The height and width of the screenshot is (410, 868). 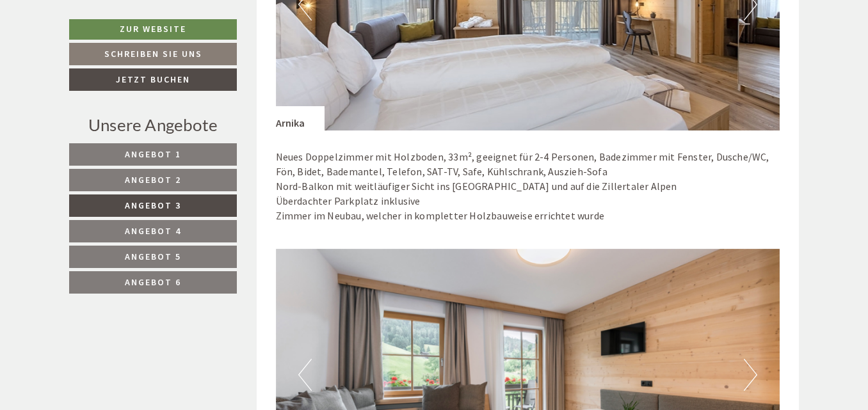 I want to click on div: Unsere Angebote, so click(x=153, y=125).